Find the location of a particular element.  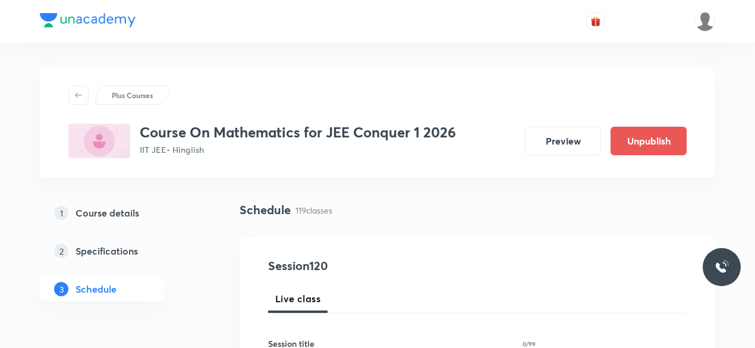

p: IIT JEE • Hinglish is located at coordinates (298, 149).